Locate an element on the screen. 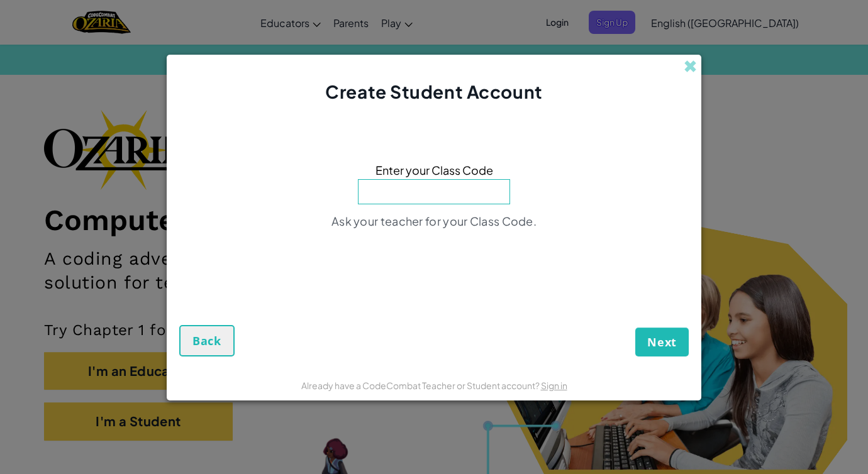 The width and height of the screenshot is (868, 474). button: Back is located at coordinates (207, 341).